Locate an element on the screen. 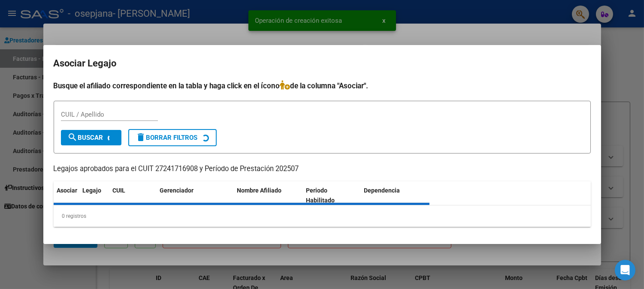 This screenshot has width=644, height=289. span: Buscar is located at coordinates (85, 138).